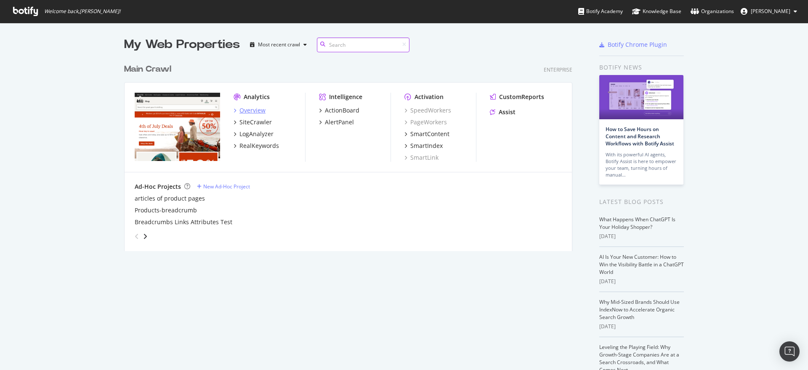  Describe the element at coordinates (257, 97) in the screenshot. I see `div: Analytics` at that location.